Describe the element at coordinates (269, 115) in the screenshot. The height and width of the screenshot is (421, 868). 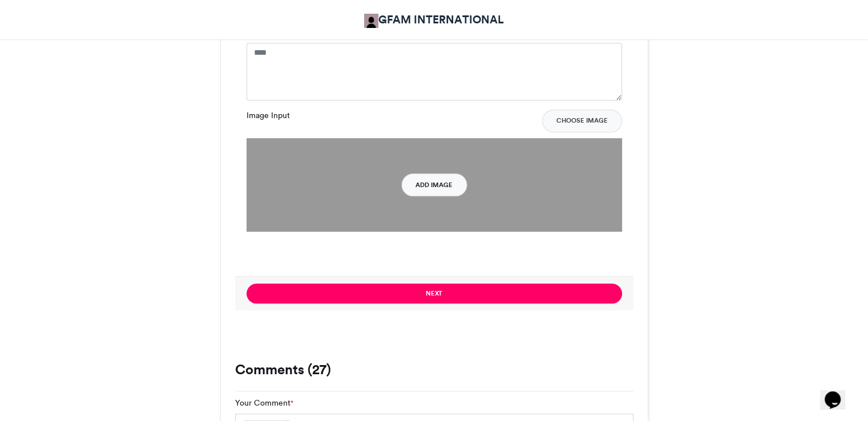
I see `label: Image Input` at that location.